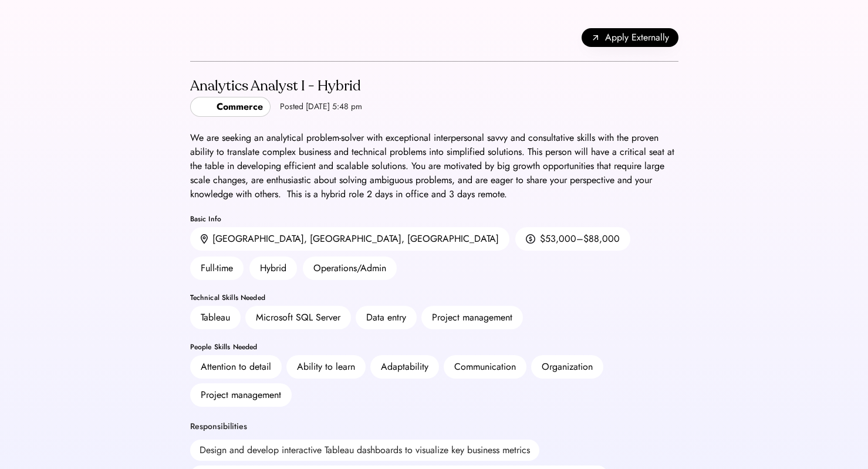  I want to click on div: Attention to detail, so click(236, 367).